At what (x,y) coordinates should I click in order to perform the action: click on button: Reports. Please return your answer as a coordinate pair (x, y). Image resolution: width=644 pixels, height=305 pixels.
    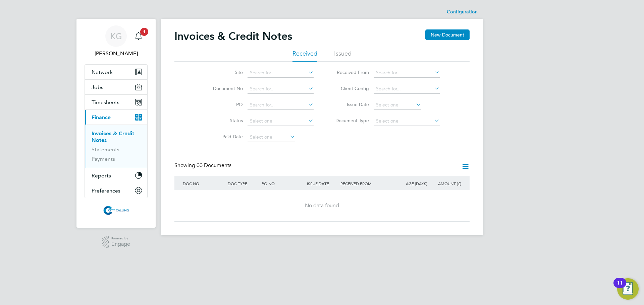
    Looking at the image, I should click on (116, 176).